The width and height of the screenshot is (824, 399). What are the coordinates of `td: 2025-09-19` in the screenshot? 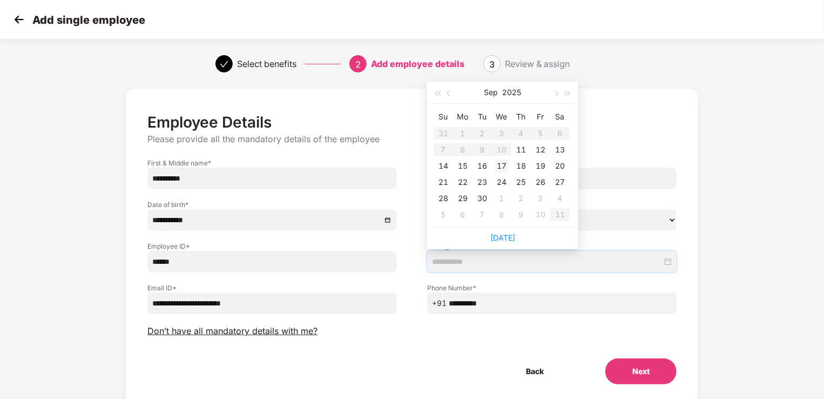 It's located at (541, 166).